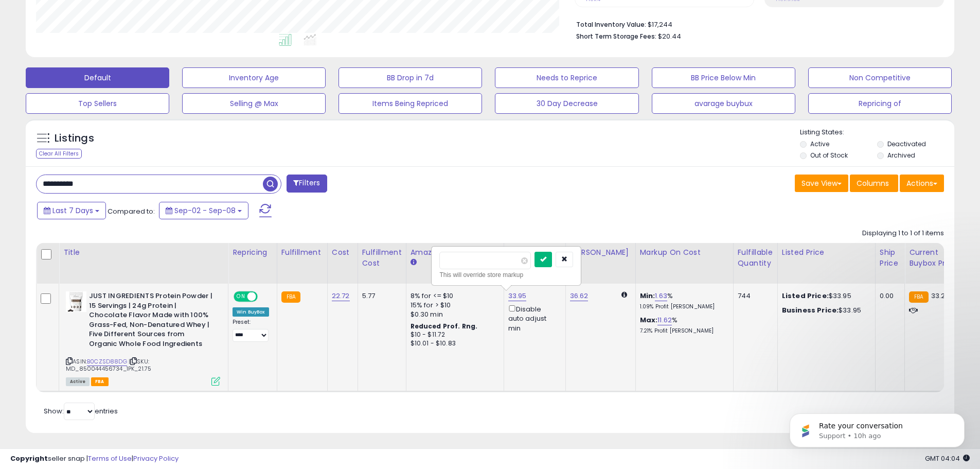 The image size is (980, 469). What do you see at coordinates (143, 338) in the screenshot?
I see `div: ASIN:` at bounding box center [143, 338].